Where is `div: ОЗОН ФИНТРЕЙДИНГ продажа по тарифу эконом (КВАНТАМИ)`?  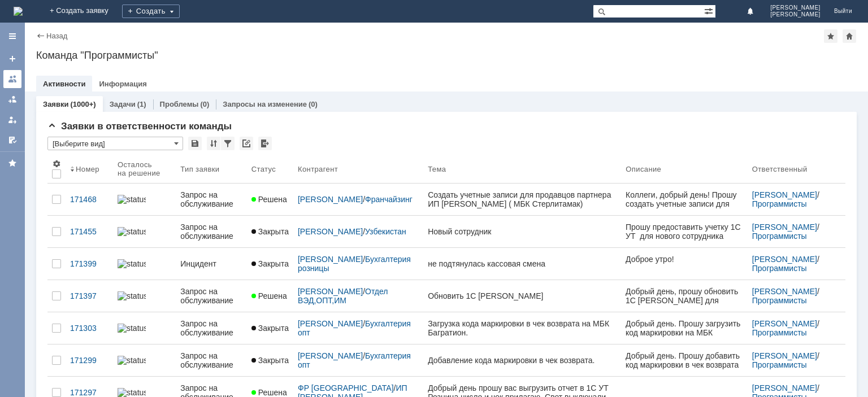
div: ОЗОН ФИНТРЕЙДИНГ продажа по тарифу эконом (КВАНТАМИ) is located at coordinates (216, 91).